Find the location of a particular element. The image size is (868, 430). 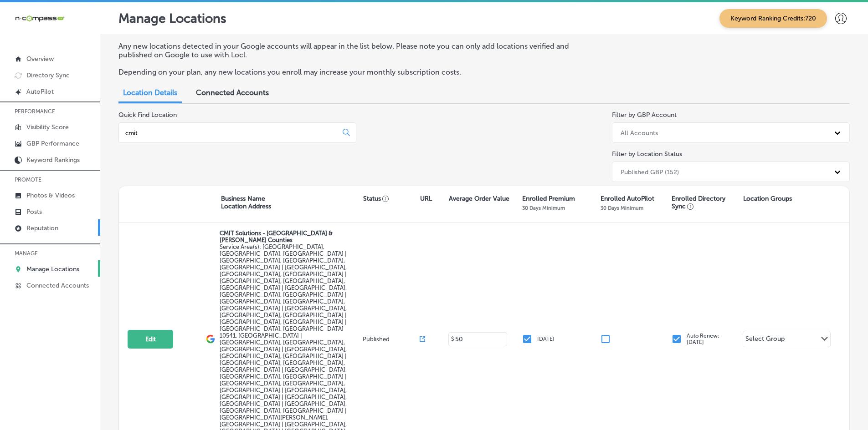

p: Connected Accounts is located at coordinates (57, 286).